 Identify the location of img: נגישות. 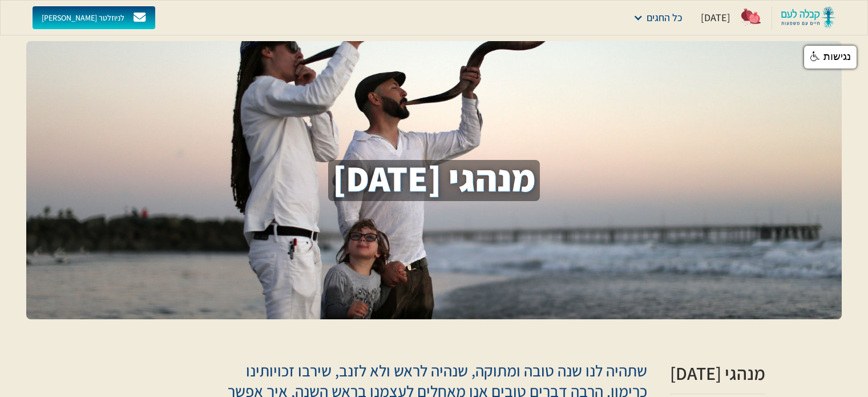
(815, 57).